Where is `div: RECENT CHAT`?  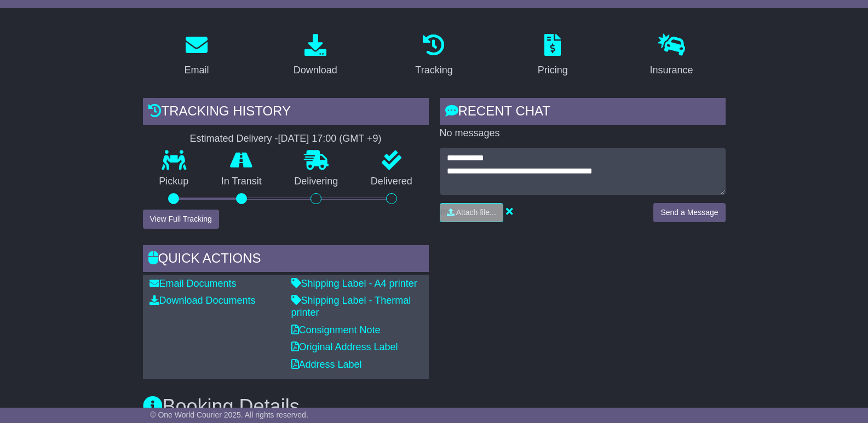 div: RECENT CHAT is located at coordinates (583, 113).